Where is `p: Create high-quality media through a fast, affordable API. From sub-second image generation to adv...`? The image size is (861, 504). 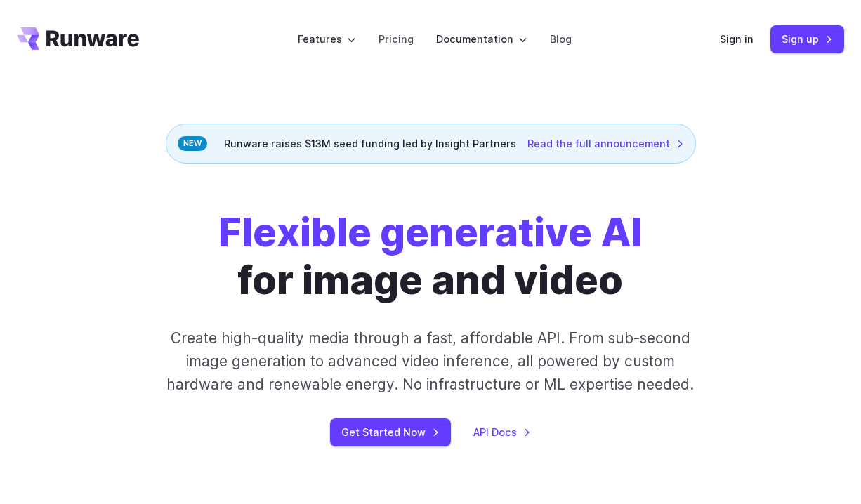 p: Create high-quality media through a fast, affordable API. From sub-second image generation to adv... is located at coordinates (431, 361).